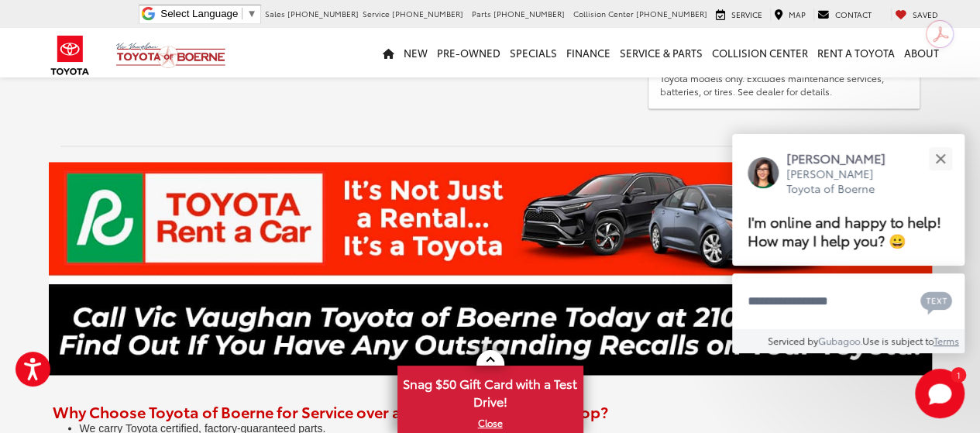 Image resolution: width=980 pixels, height=433 pixels. Describe the element at coordinates (761, 53) in the screenshot. I see `a: Collision Center` at that location.